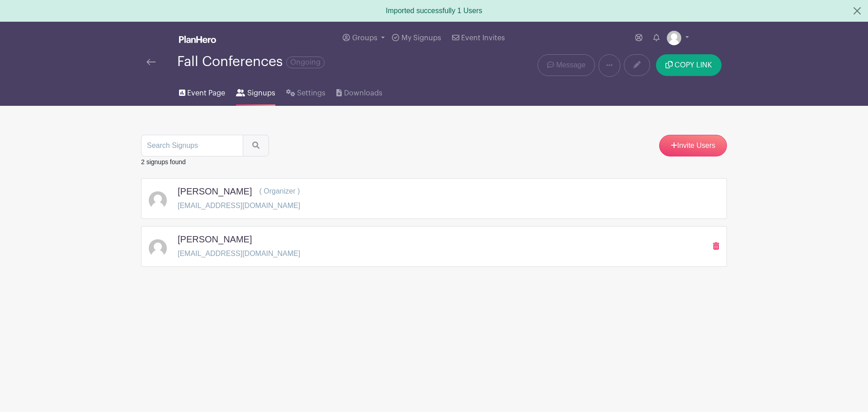  What do you see at coordinates (416, 38) in the screenshot?
I see `a: My Signups` at bounding box center [416, 38].